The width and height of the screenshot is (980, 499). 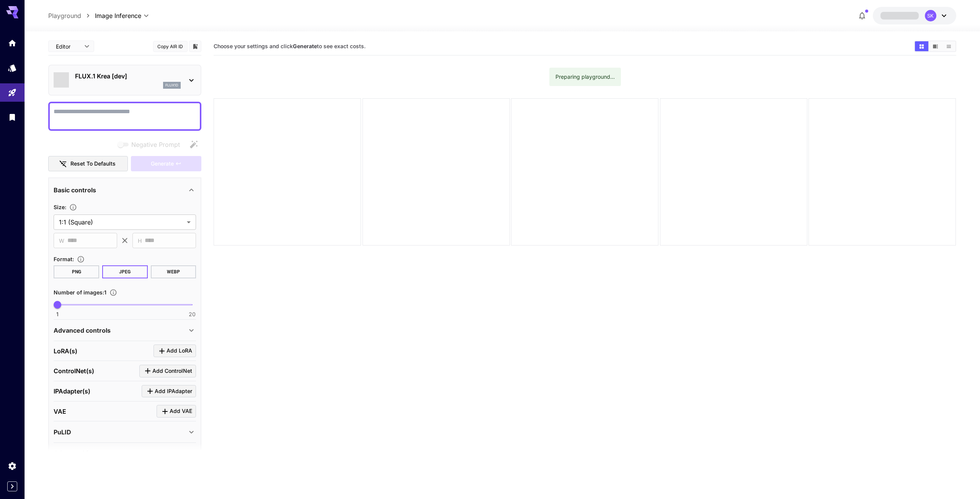 I want to click on button: Add to library, so click(x=195, y=46).